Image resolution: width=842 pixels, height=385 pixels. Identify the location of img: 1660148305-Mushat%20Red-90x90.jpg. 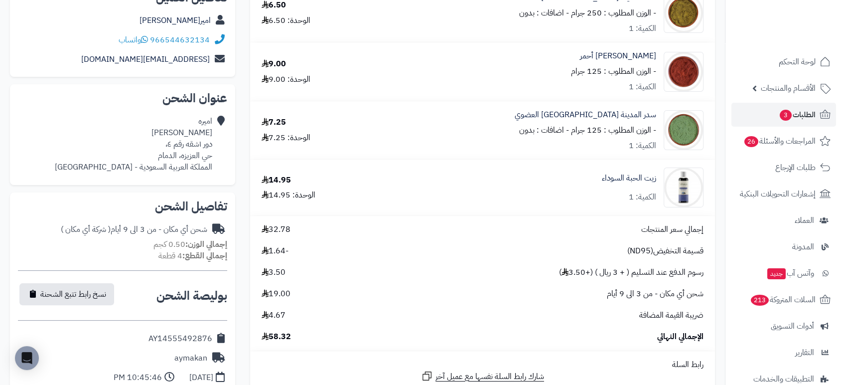
(684, 72).